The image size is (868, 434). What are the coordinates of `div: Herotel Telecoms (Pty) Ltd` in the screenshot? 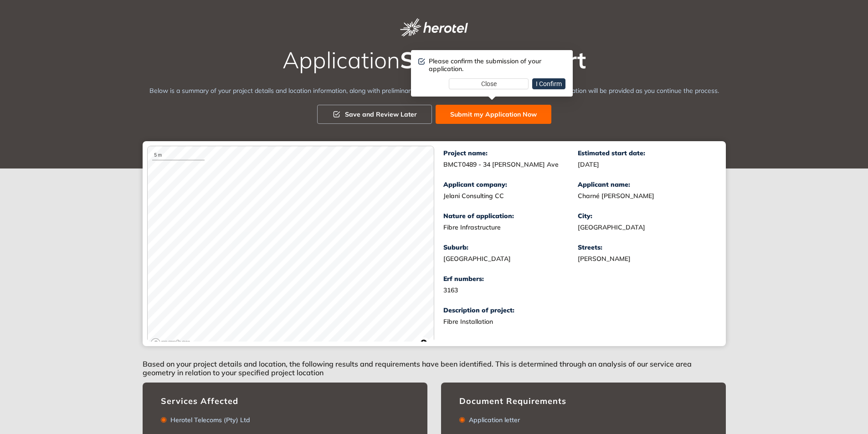 It's located at (208, 420).